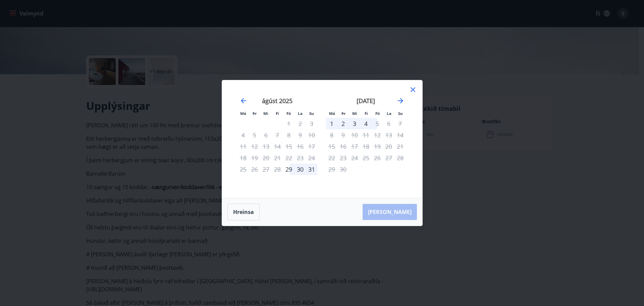 This screenshot has height=306, width=644. What do you see at coordinates (300, 147) in the screenshot?
I see `td: Not available. laugardagur, 16. ágúst 2025` at bounding box center [300, 147].